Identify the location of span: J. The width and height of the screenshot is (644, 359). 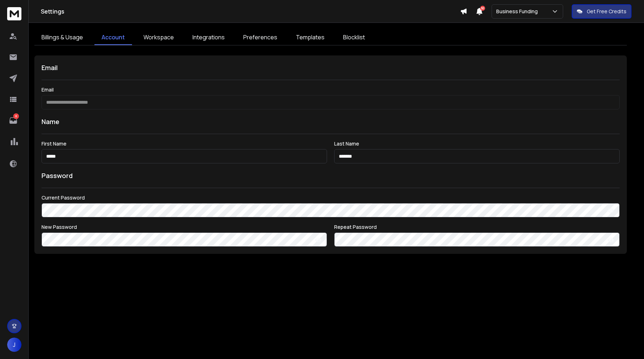
(14, 345).